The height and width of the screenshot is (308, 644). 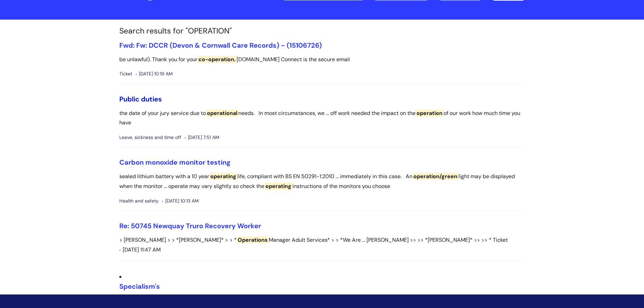 What do you see at coordinates (322, 182) in the screenshot?
I see `p: sealed lithium battery with a 10 year life, compliant with BS EN 50291-1:2010 ... immediately in ...` at bounding box center [322, 182].